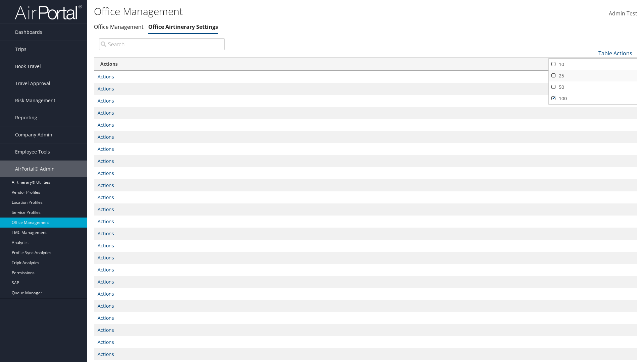  What do you see at coordinates (26, 118) in the screenshot?
I see `span: Reporting` at bounding box center [26, 118].